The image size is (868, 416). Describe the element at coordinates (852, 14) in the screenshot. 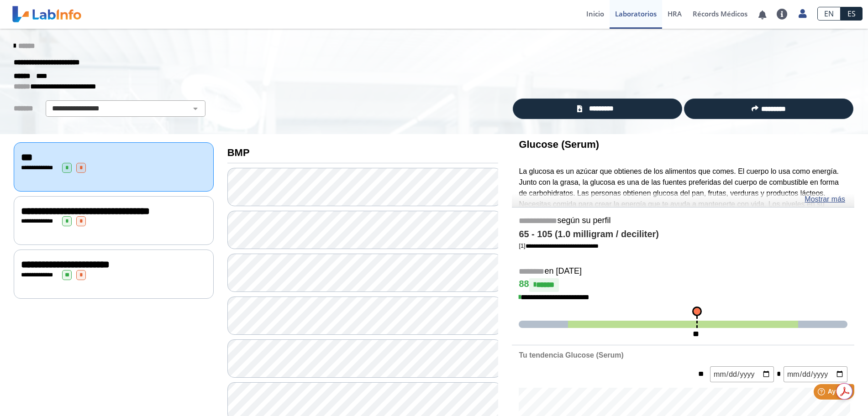

I see `a: ES` at that location.